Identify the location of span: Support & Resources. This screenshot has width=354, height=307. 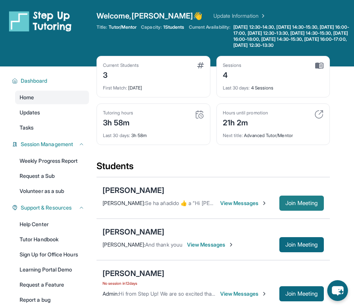
(46, 208).